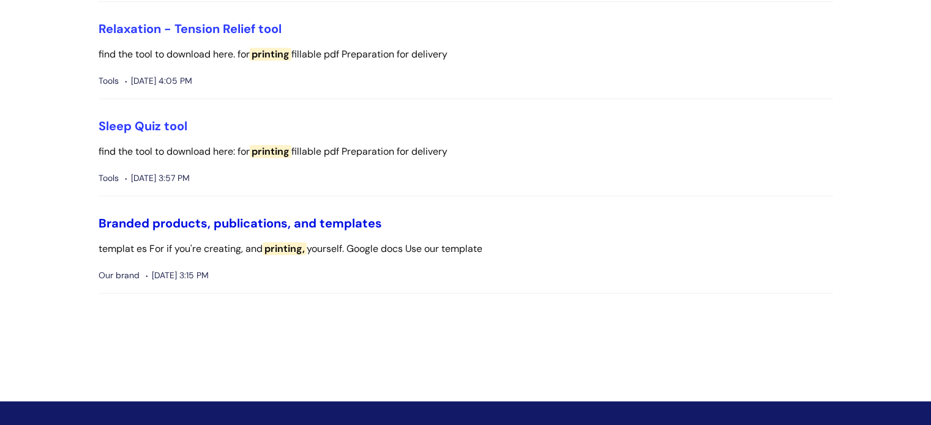 This screenshot has width=931, height=425. What do you see at coordinates (466, 54) in the screenshot?
I see `p: find the tool to download here. for fillable pdf Preparation for delivery` at bounding box center [466, 54].